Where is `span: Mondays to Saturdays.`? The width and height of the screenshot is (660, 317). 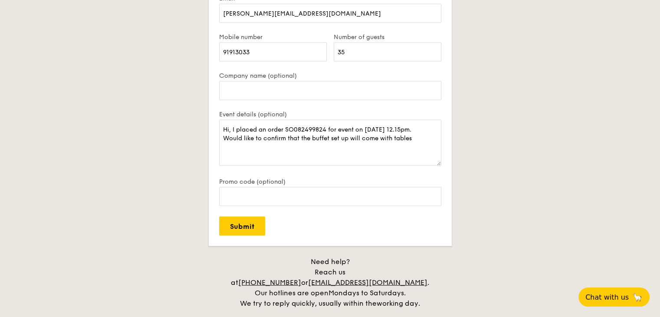 span: Mondays to Saturdays. is located at coordinates (367, 293).